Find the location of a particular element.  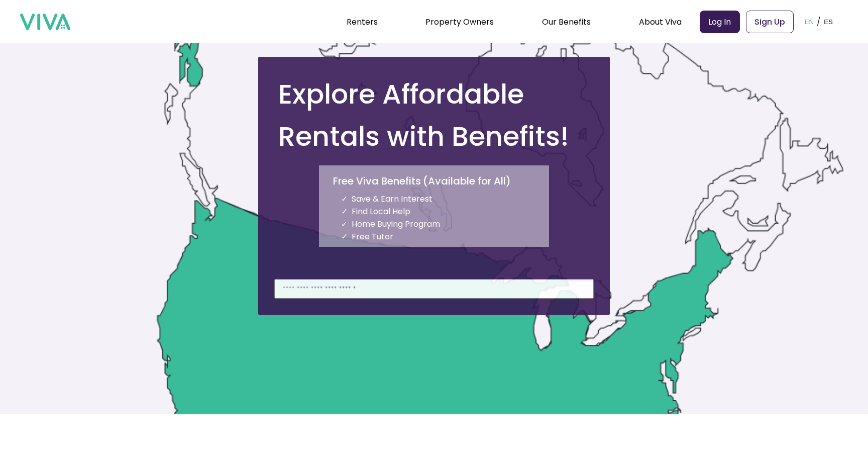

h1: Explore Affordable Rentals with Benefits! is located at coordinates (436, 115).